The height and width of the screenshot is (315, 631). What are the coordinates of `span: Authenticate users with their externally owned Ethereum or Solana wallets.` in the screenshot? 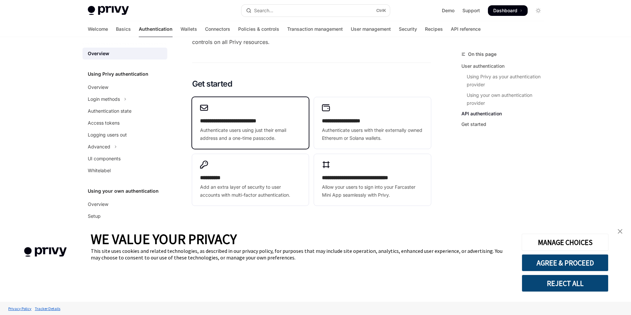 It's located at (372, 134).